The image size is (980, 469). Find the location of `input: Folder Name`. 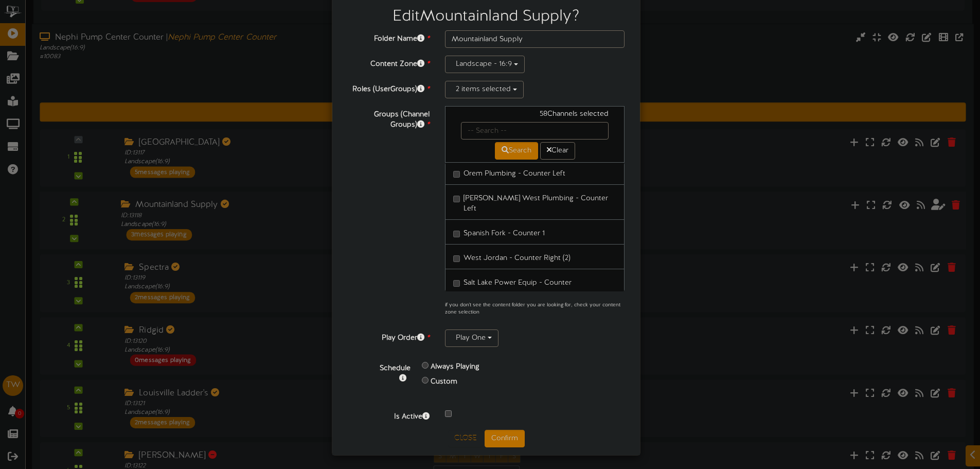

input: Folder Name is located at coordinates (534, 39).